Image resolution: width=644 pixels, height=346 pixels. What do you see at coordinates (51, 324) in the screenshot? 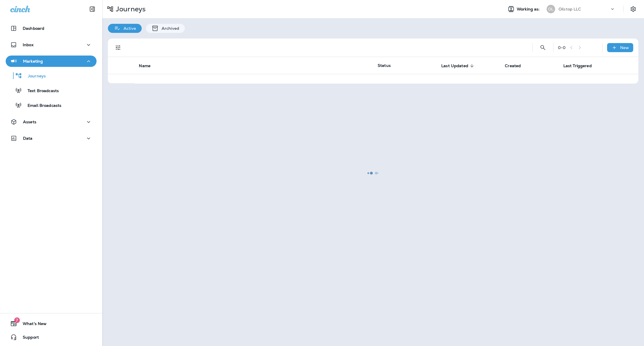
I see `button: 7What's New` at bounding box center [51, 324].